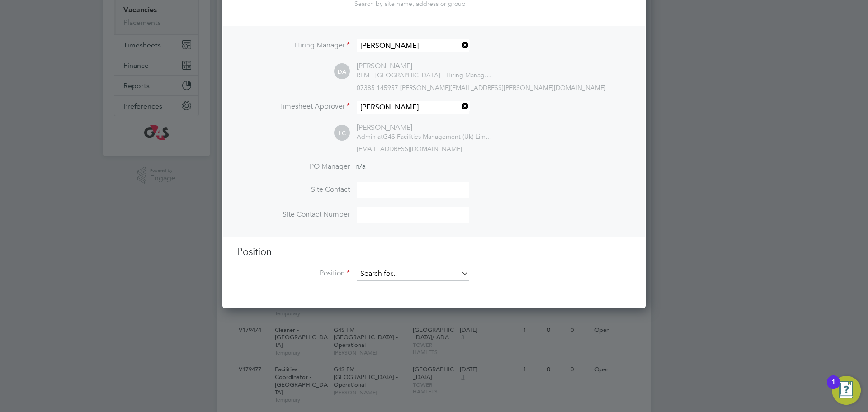  Describe the element at coordinates (846, 390) in the screenshot. I see `button: Open Resource Center, 1 new notification` at that location.